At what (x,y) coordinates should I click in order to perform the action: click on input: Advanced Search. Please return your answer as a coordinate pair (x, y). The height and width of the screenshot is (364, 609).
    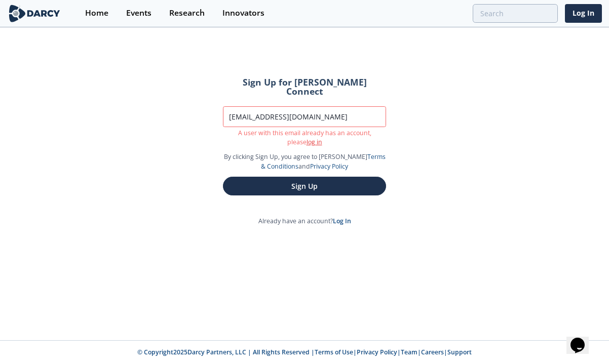
    Looking at the image, I should click on (515, 13).